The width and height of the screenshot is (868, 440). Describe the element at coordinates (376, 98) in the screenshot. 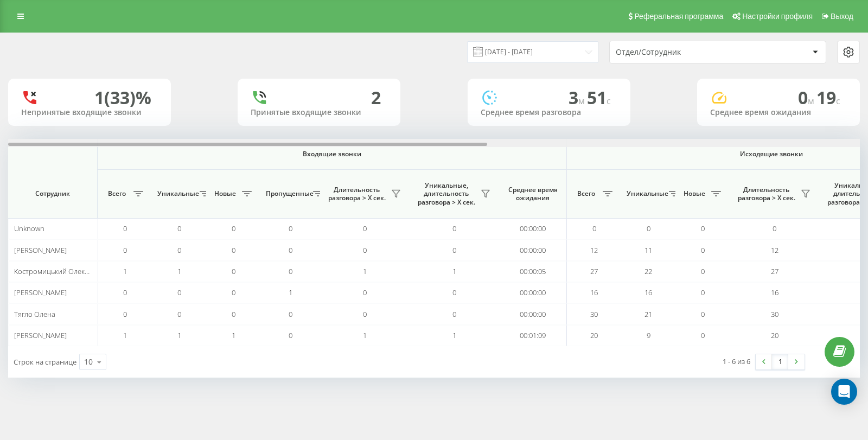

I see `div: 2` at that location.